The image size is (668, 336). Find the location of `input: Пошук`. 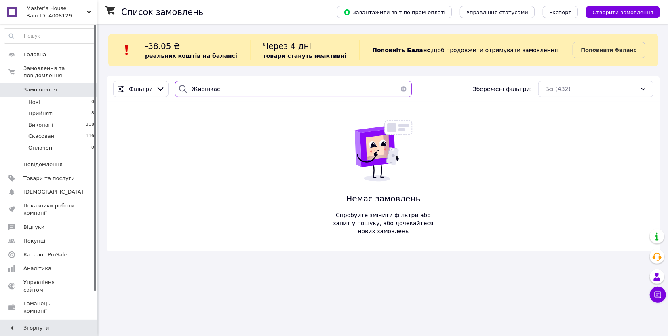

input: Пошук is located at coordinates (49, 36).